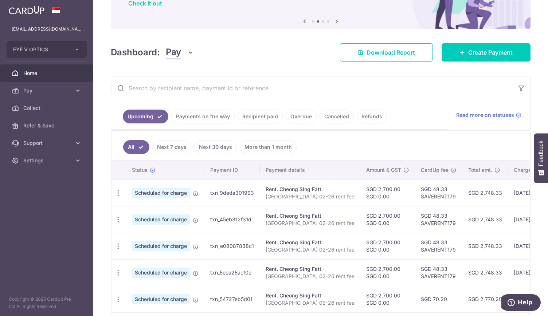 Image resolution: width=548 pixels, height=316 pixels. Describe the element at coordinates (47, 161) in the screenshot. I see `span: Settings` at that location.